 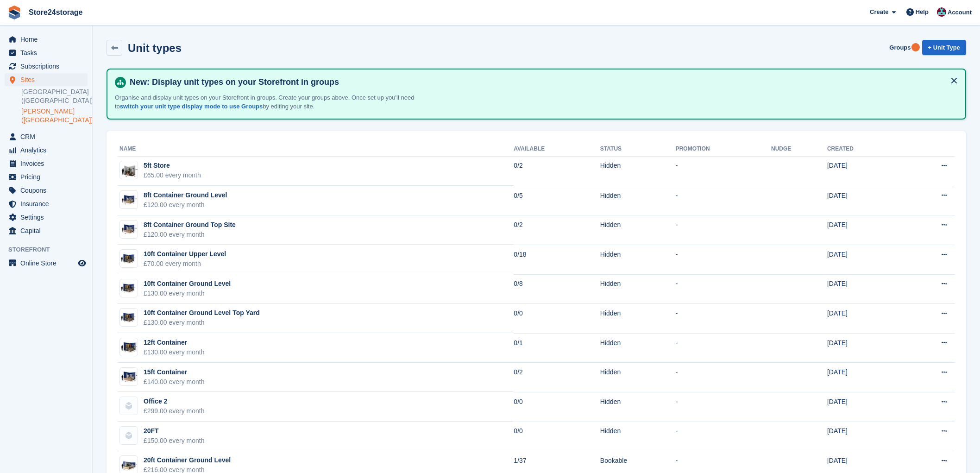 What do you see at coordinates (922, 12) in the screenshot?
I see `span: Help` at bounding box center [922, 12].